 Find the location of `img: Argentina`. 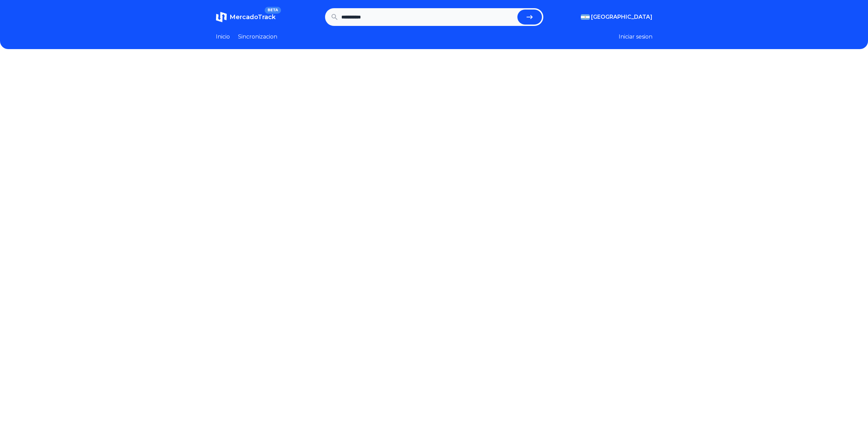

img: Argentina is located at coordinates (585, 17).